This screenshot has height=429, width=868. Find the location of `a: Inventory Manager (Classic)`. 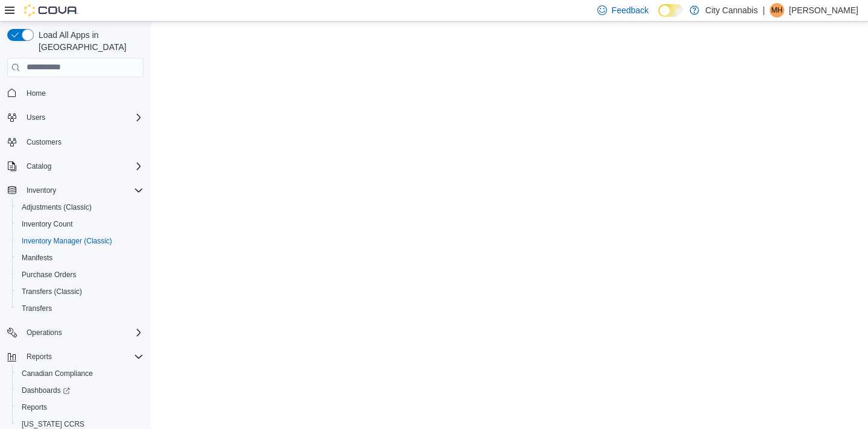

a: Inventory Manager (Classic) is located at coordinates (67, 241).